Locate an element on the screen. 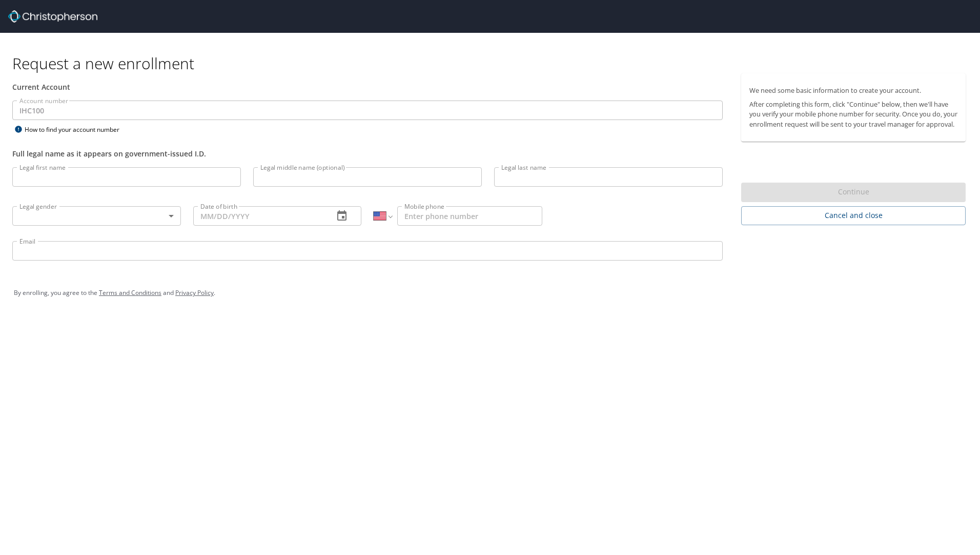 This screenshot has width=980, height=555. a: Terms and Conditions is located at coordinates (131, 292).